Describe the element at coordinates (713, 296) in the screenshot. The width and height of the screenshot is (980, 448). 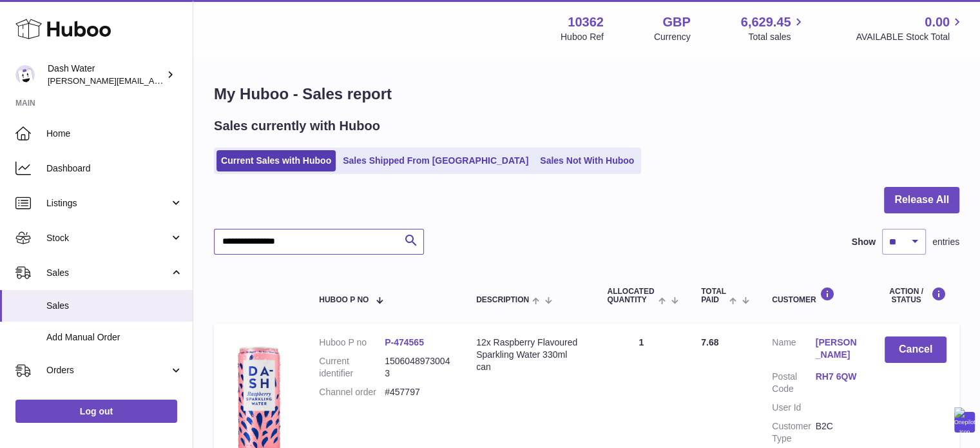
I see `span: Total paid` at that location.